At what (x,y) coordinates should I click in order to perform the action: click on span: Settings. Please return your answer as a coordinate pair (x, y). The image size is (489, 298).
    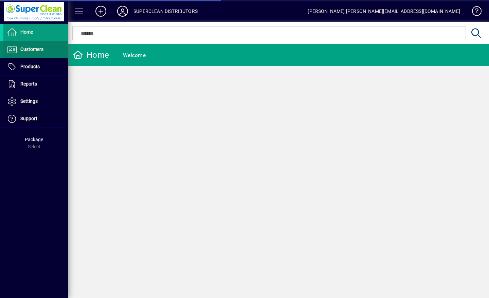
    Looking at the image, I should click on (29, 101).